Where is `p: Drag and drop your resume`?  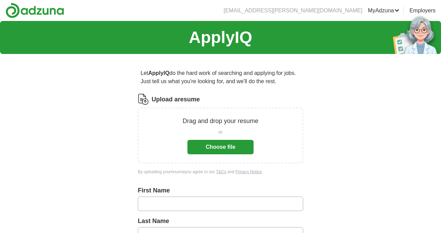
p: Drag and drop your resume is located at coordinates (220, 121).